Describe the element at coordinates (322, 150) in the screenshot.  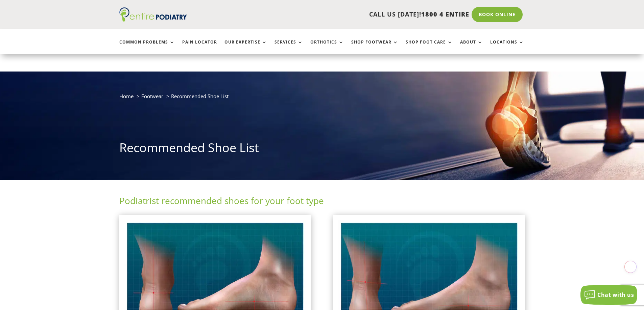
I see `h1: Recommended Shoe List` at that location.